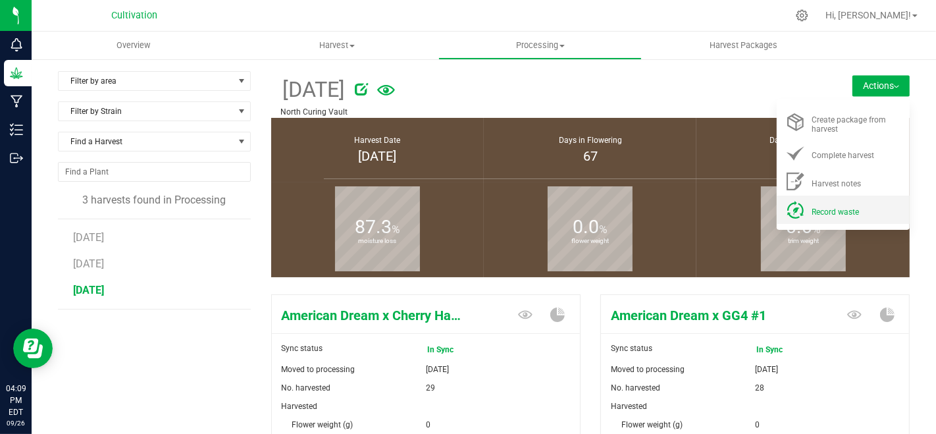 This screenshot has width=936, height=434. Describe the element at coordinates (16, 45) in the screenshot. I see `inline-svg: Monitoring` at that location.